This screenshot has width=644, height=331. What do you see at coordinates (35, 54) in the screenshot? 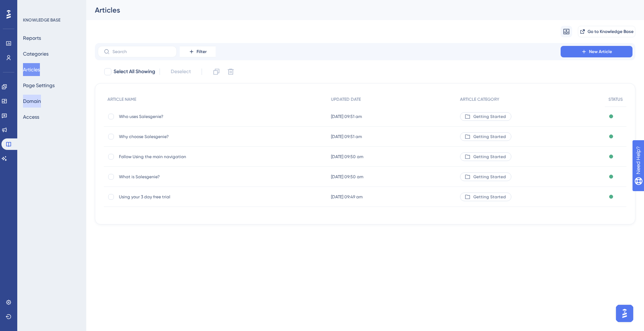
I see `button: Categories` at bounding box center [35, 54].